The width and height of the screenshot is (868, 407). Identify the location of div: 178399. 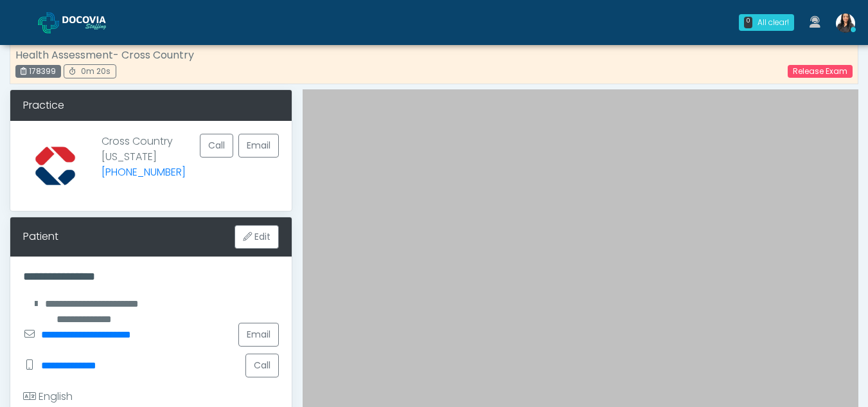
(38, 72).